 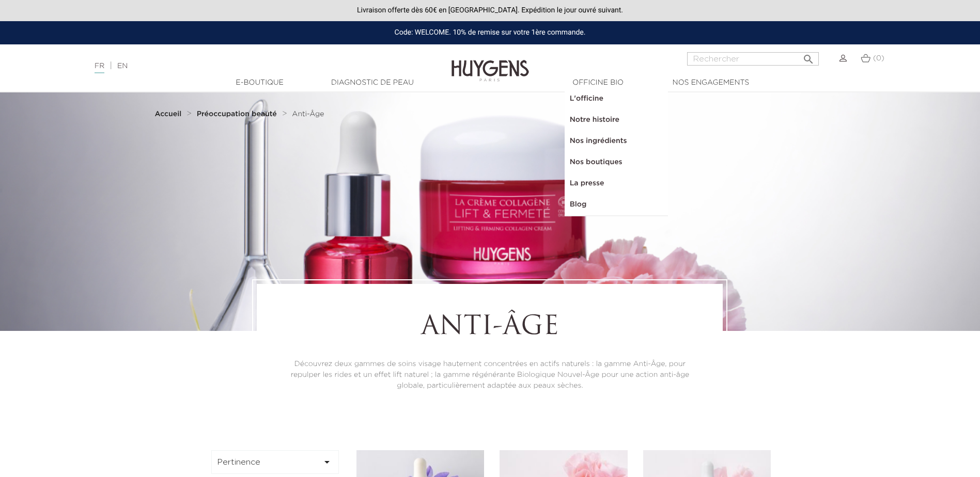 What do you see at coordinates (490, 63) in the screenshot?
I see `img: Huygens` at bounding box center [490, 63].